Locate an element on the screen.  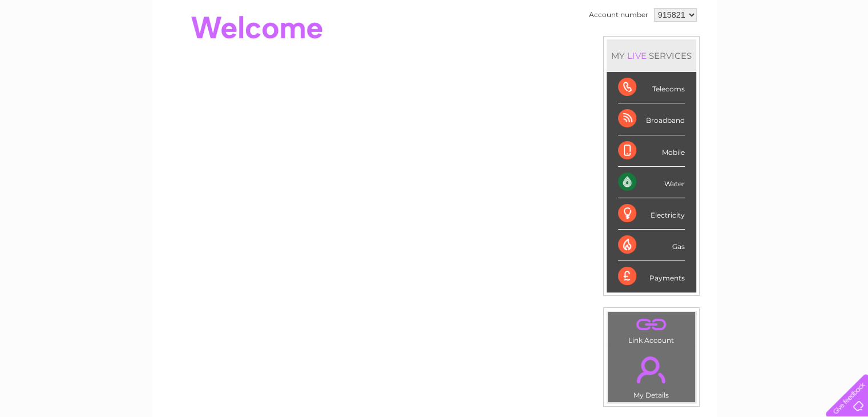
div: Water is located at coordinates (651, 182).